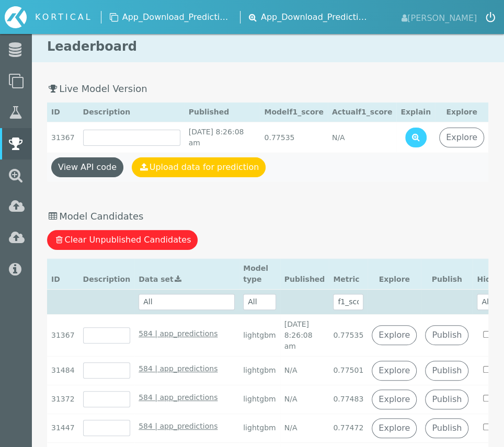 This screenshot has height=447, width=504. I want to click on th: Actual, so click(363, 112).